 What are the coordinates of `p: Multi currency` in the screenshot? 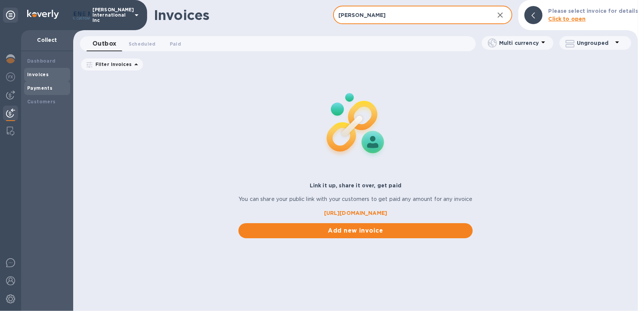 It's located at (519, 43).